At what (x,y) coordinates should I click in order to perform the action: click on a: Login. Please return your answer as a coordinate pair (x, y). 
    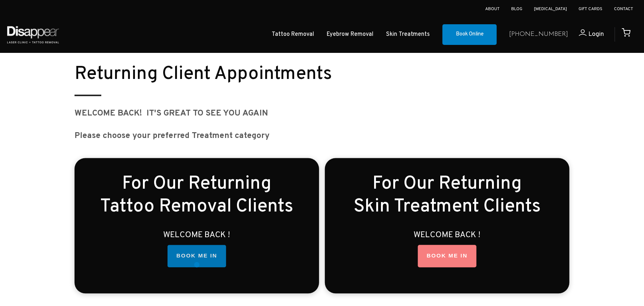
    Looking at the image, I should click on (586, 34).